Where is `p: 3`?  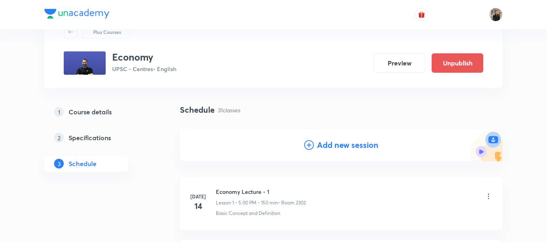
p: 3 is located at coordinates (59, 163).